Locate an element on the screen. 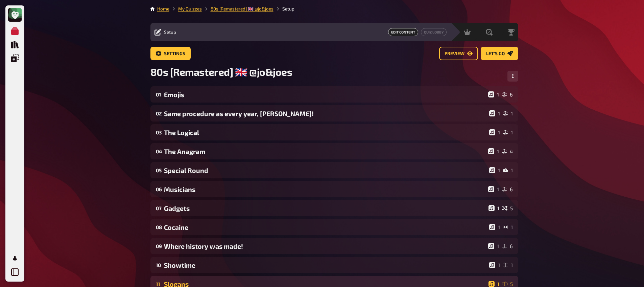 This screenshot has height=287, width=644. button: Change Order is located at coordinates (513, 76).